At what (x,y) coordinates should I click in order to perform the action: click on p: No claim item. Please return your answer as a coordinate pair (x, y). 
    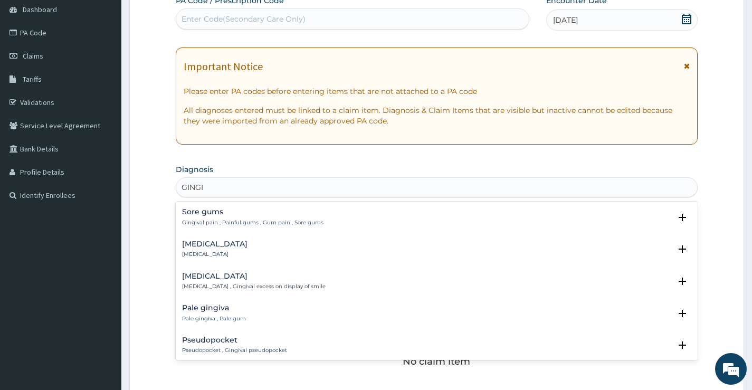
    Looking at the image, I should click on (436, 361).